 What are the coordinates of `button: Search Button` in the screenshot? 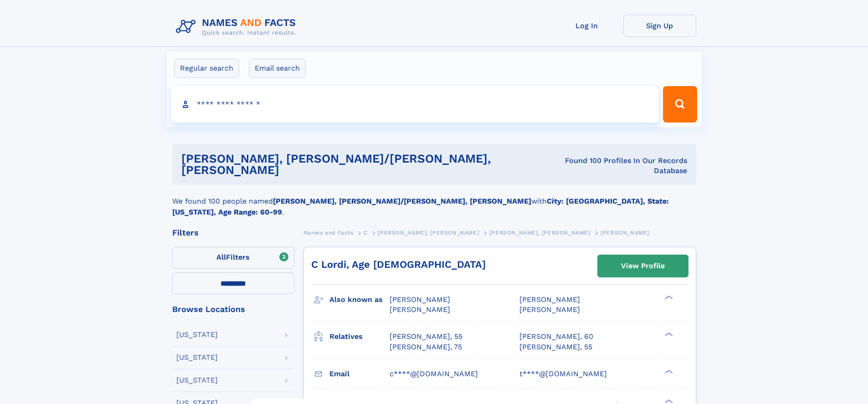 It's located at (680, 105).